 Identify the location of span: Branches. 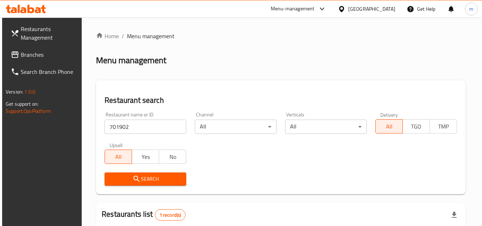
(49, 55).